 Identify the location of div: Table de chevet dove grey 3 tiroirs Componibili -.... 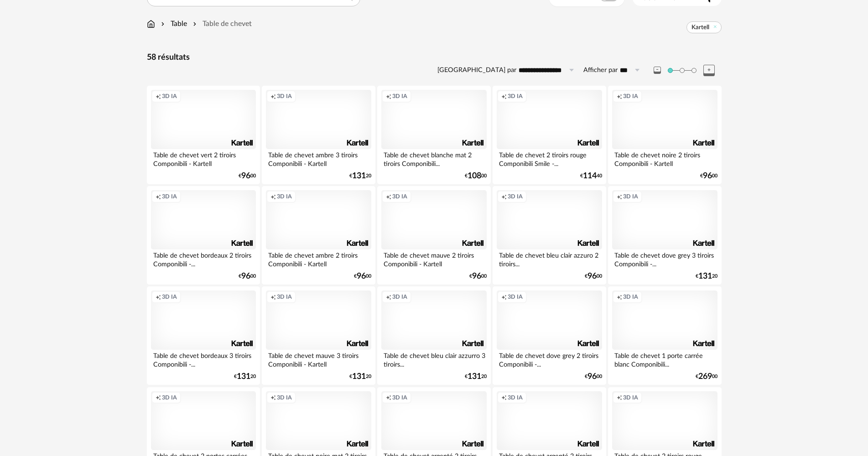
(664, 259).